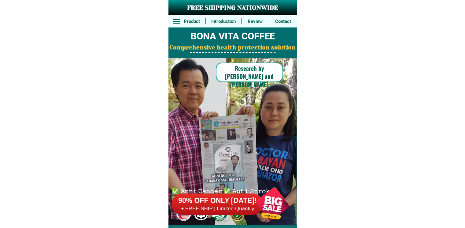  What do you see at coordinates (233, 48) in the screenshot?
I see `h2: Comprehensive health protection solution` at bounding box center [233, 48].